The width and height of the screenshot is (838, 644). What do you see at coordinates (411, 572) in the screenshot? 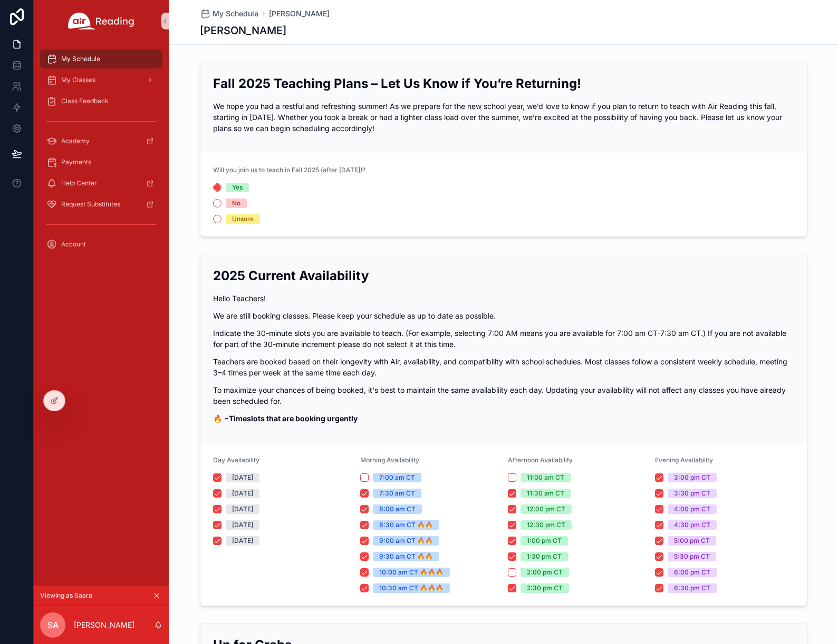
I see `div: 10:00 am CT 🔥🔥🔥` at bounding box center [411, 572].